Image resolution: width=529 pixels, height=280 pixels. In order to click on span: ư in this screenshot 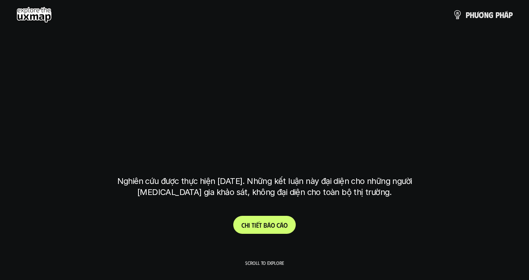, I will do `click(476, 15)`.